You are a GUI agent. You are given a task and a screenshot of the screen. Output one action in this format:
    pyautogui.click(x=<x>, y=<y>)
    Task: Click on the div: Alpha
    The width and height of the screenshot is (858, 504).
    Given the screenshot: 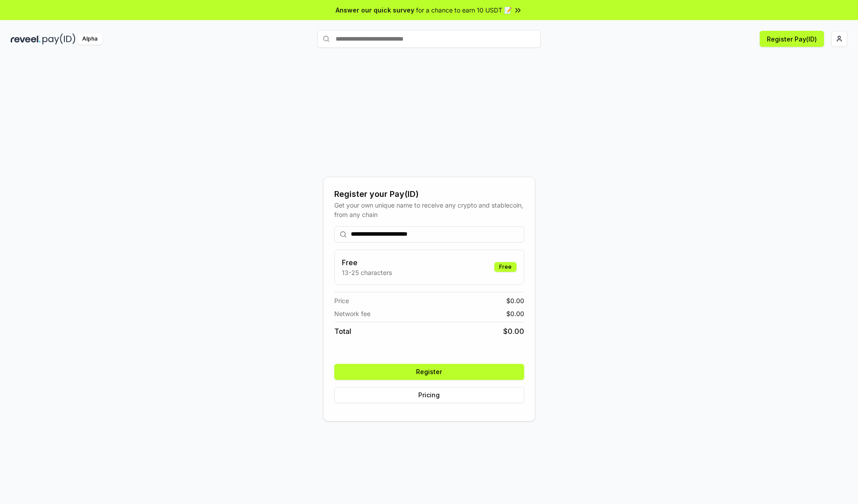 What is the action you would take?
    pyautogui.click(x=90, y=39)
    